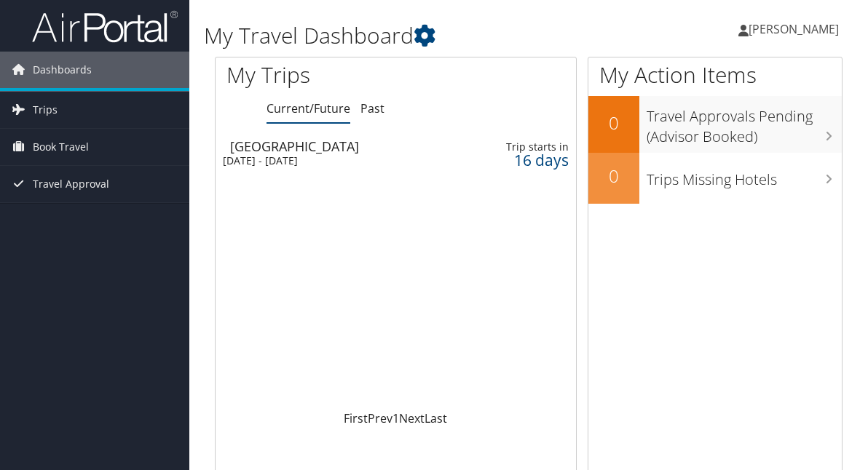 This screenshot has width=868, height=470. I want to click on span: Dashboards, so click(62, 70).